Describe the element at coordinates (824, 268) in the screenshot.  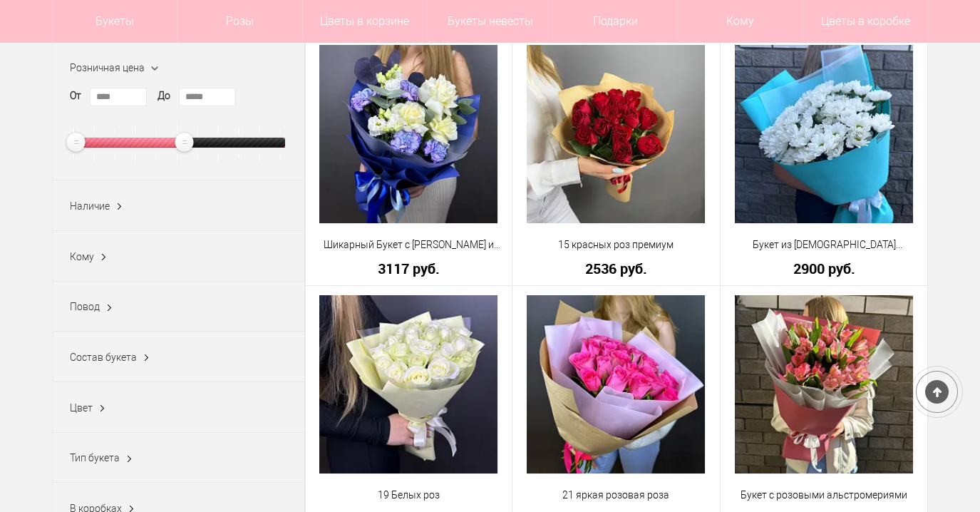
I see `a: 2900 руб.` at that location.